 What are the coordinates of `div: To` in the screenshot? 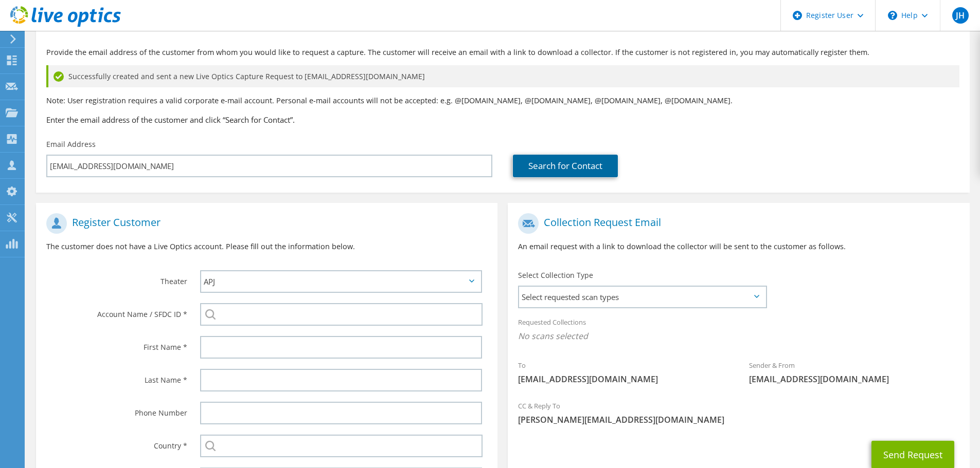 It's located at (623, 372).